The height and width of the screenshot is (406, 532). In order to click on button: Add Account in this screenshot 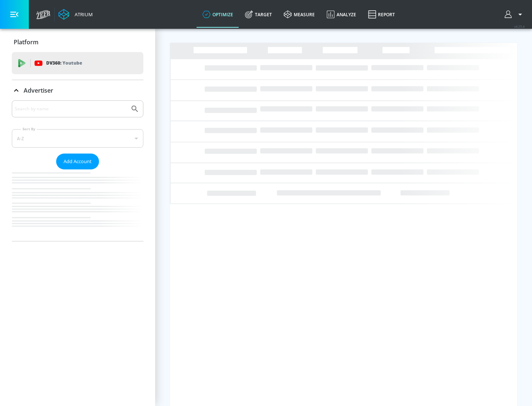, I will do `click(78, 161)`.